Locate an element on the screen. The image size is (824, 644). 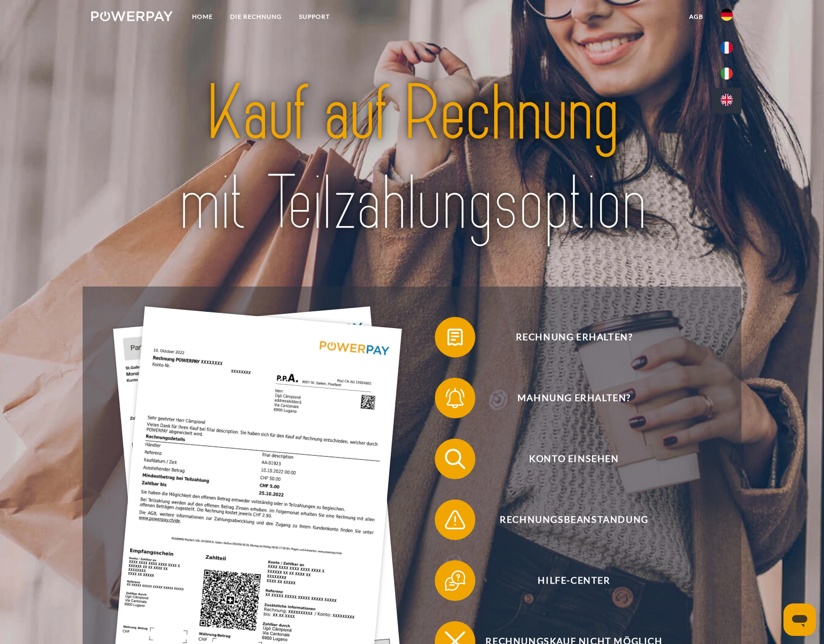
img: fr is located at coordinates (727, 47).